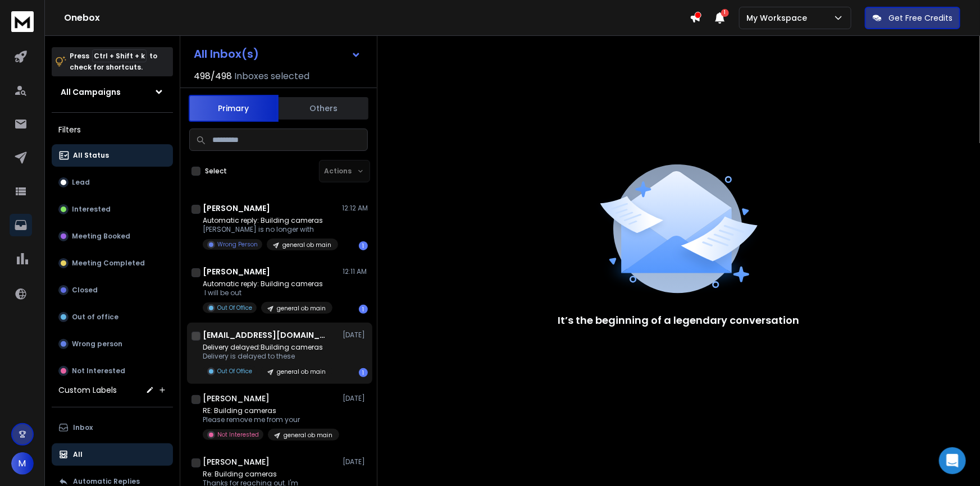  What do you see at coordinates (680, 320) in the screenshot?
I see `p: It’s the beginning of a legendary conversation` at bounding box center [680, 320].